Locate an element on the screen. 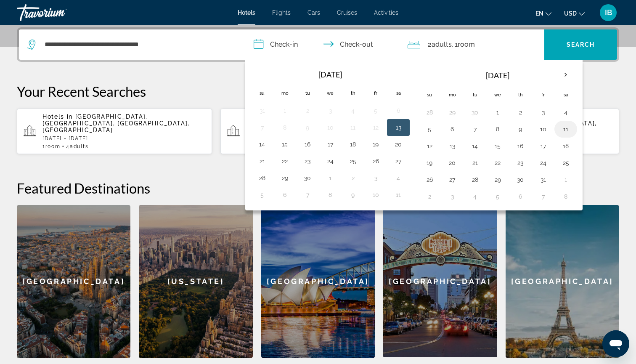 Image resolution: width=636 pixels, height=364 pixels. span: 2 is located at coordinates (440, 45).